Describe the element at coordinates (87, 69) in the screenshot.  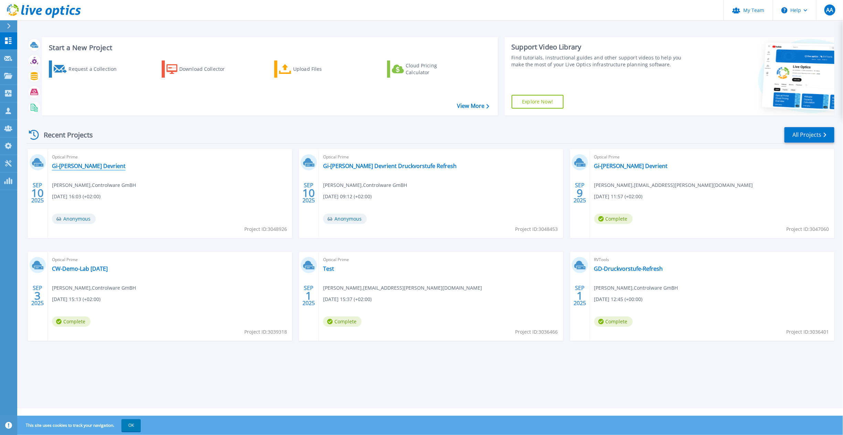
I see `a: Request a Collection` at that location.